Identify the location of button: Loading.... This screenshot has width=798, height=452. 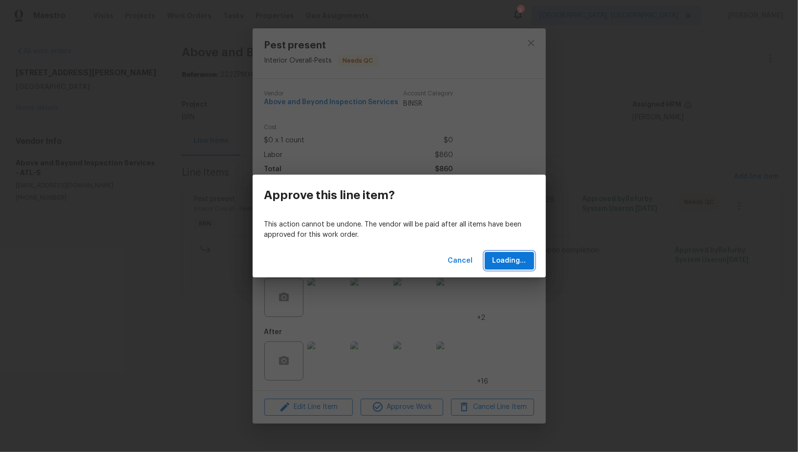
(509, 260).